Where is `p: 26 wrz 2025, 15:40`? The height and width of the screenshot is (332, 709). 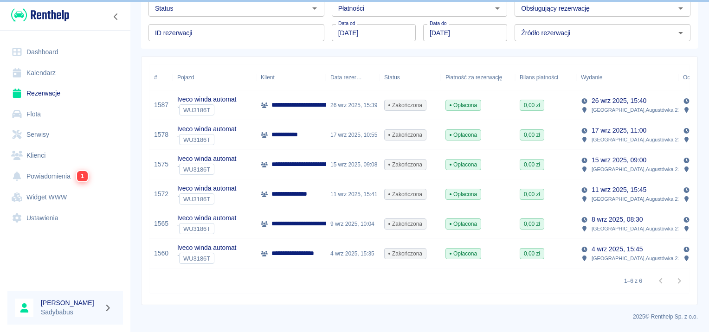 p: 26 wrz 2025, 15:40 is located at coordinates (619, 101).